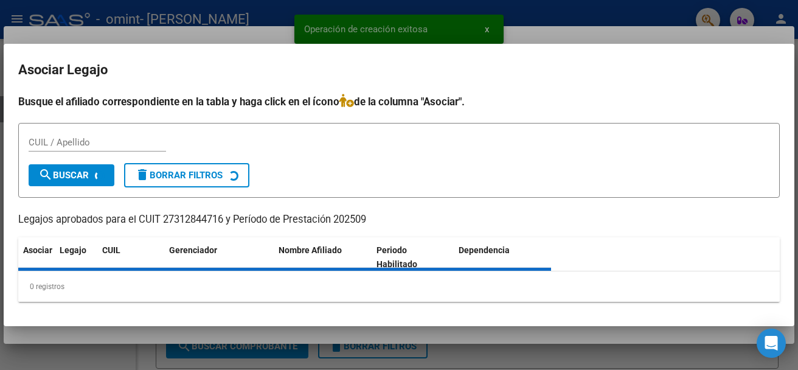  I want to click on span: Asociar, so click(38, 250).